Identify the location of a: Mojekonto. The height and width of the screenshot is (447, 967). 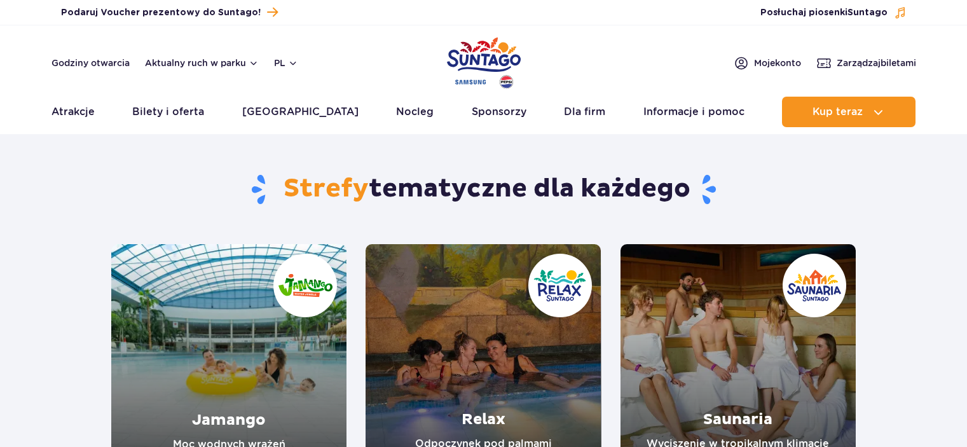
(767, 63).